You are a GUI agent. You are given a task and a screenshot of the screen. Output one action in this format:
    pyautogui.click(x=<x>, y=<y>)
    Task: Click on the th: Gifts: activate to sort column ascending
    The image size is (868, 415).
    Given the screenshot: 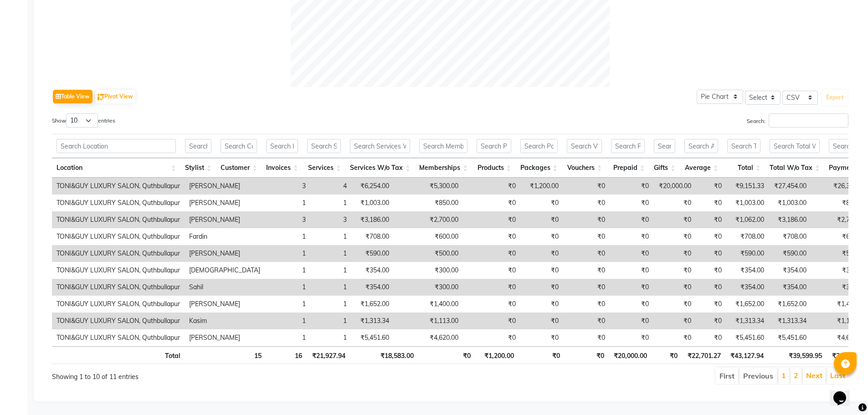 What is the action you would take?
    pyautogui.click(x=664, y=168)
    